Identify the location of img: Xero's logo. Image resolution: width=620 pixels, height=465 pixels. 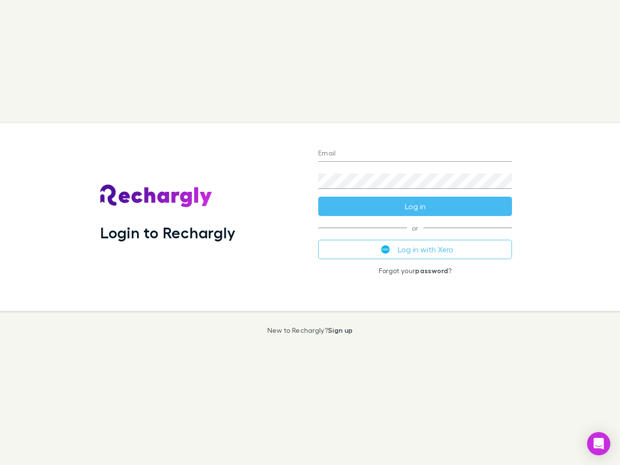
(385, 249).